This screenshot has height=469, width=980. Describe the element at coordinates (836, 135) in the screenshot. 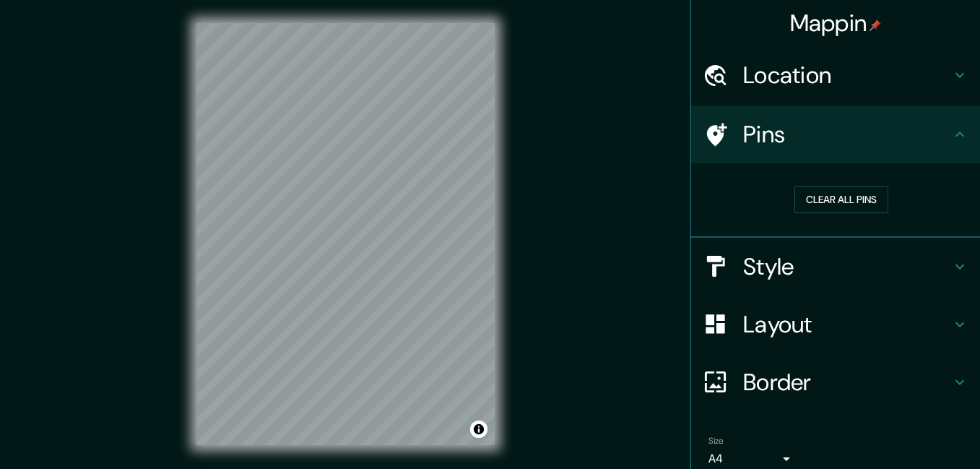

I see `div: Pins` at that location.